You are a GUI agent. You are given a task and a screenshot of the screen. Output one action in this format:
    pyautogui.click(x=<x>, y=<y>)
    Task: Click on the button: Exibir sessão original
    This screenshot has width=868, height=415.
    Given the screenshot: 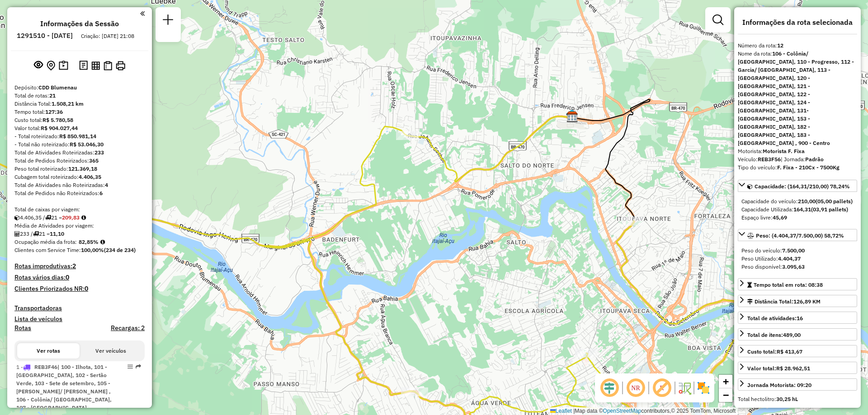 What is the action you would take?
    pyautogui.click(x=38, y=66)
    